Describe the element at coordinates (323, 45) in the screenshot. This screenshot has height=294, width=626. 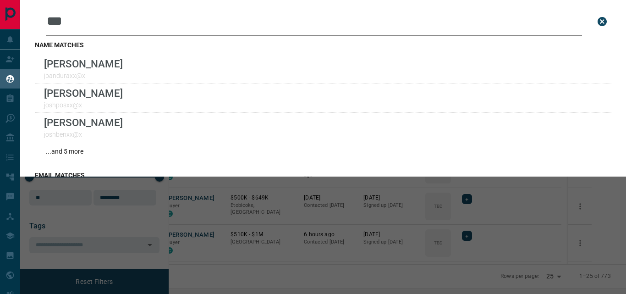
I see `h3: name matches` at that location.